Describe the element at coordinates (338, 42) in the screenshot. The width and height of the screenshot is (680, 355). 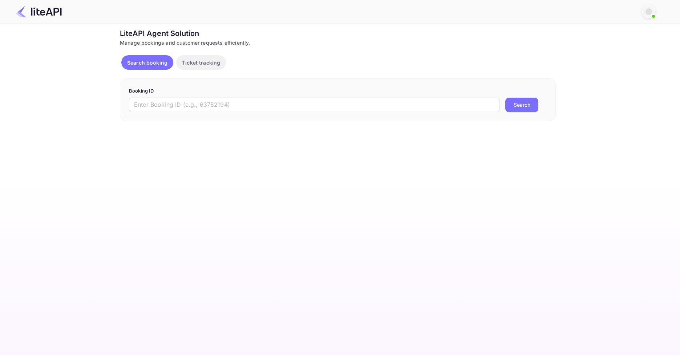
I see `div: Manage bookings and customer requests efficiently.` at that location.